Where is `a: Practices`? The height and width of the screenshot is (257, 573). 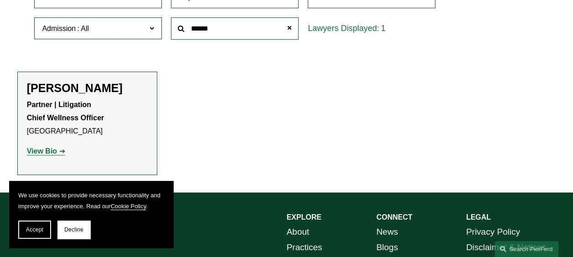
a: Practices is located at coordinates (305, 248).